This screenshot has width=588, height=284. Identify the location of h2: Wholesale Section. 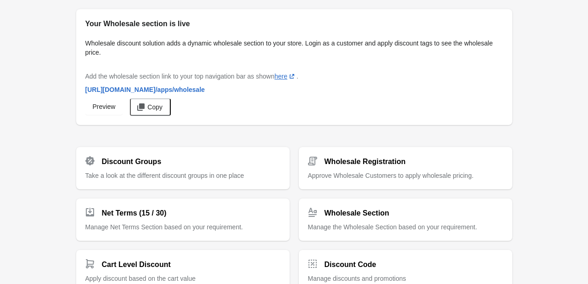
(357, 213).